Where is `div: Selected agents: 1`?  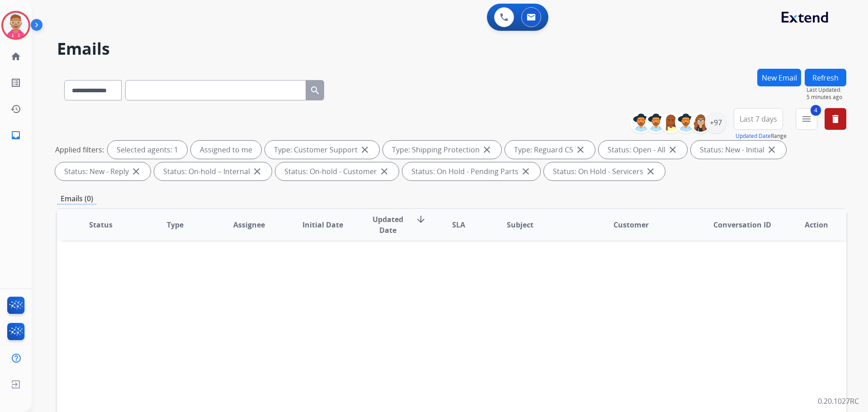
div: Selected agents: 1 is located at coordinates (148, 150).